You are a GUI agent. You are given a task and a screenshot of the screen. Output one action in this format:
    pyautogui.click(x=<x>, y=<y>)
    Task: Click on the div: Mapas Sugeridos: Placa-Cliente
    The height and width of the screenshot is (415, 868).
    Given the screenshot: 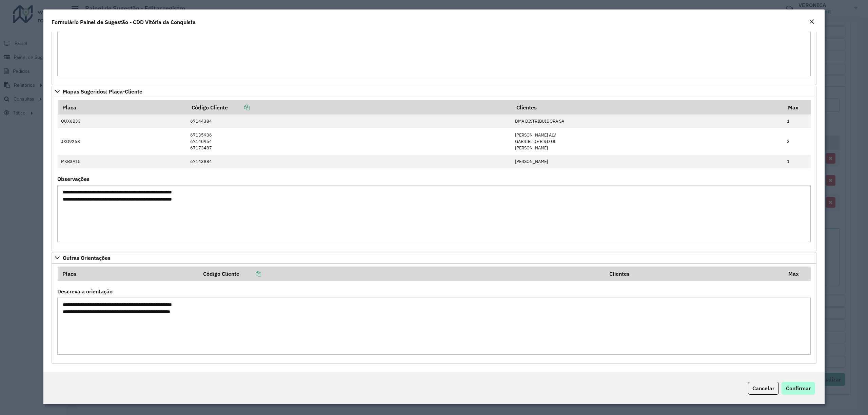 What is the action you would take?
    pyautogui.click(x=434, y=175)
    